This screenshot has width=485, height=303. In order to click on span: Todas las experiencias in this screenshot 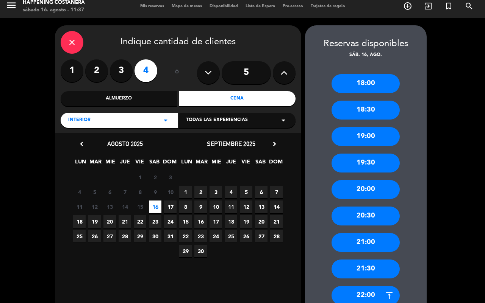, I will do `click(217, 120)`.